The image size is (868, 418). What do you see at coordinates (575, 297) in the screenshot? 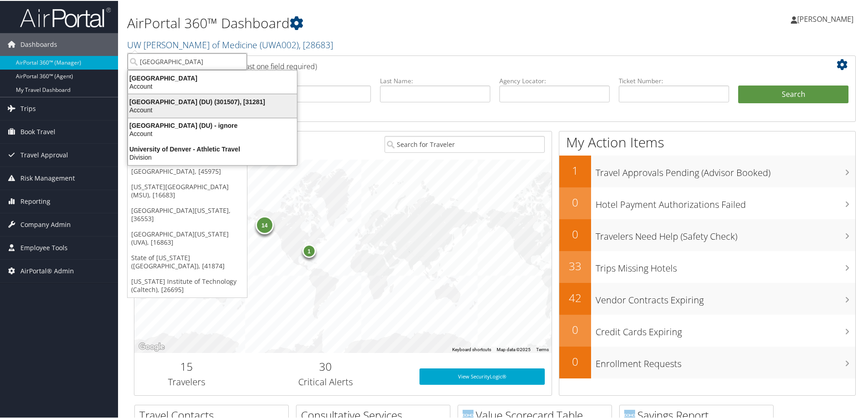
I see `h2: 42` at bounding box center [575, 297].